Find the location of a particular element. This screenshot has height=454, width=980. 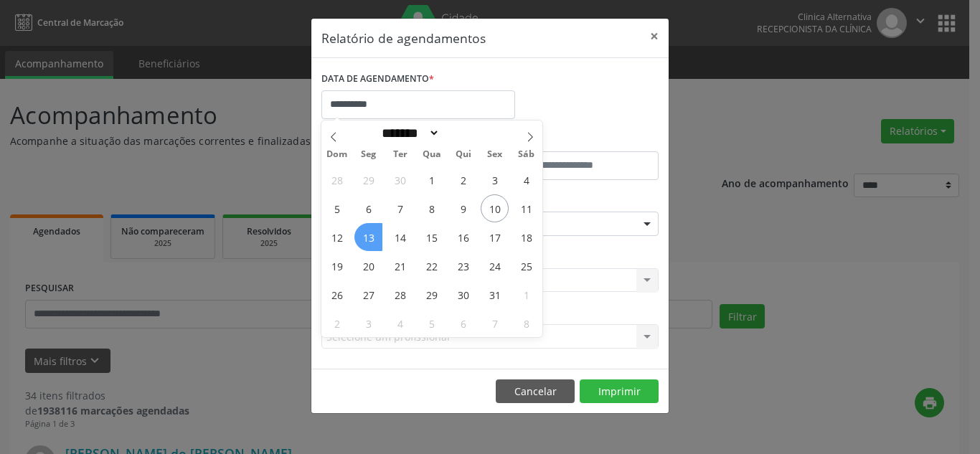

span: Outubro 30, 2025 is located at coordinates (463, 295).